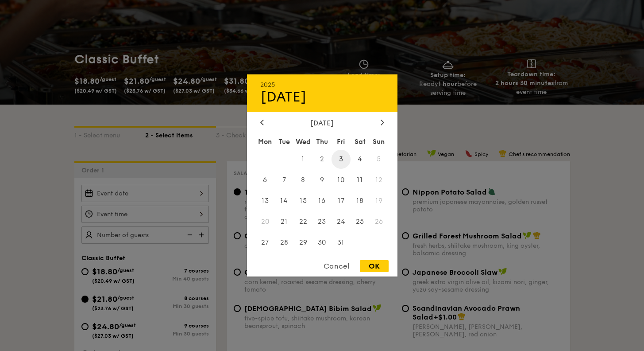 This screenshot has height=351, width=644. Describe the element at coordinates (360, 142) in the screenshot. I see `div: Sat` at that location.